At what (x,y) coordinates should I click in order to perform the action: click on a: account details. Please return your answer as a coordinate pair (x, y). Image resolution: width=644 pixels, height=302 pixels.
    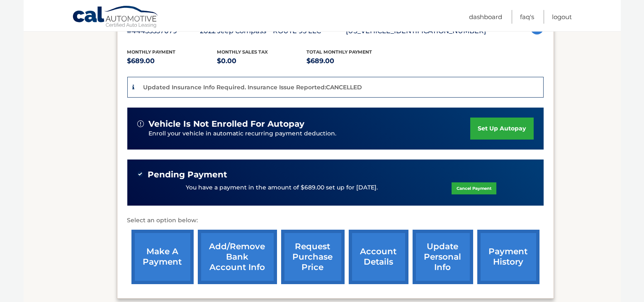
    Looking at the image, I should click on (379, 257).